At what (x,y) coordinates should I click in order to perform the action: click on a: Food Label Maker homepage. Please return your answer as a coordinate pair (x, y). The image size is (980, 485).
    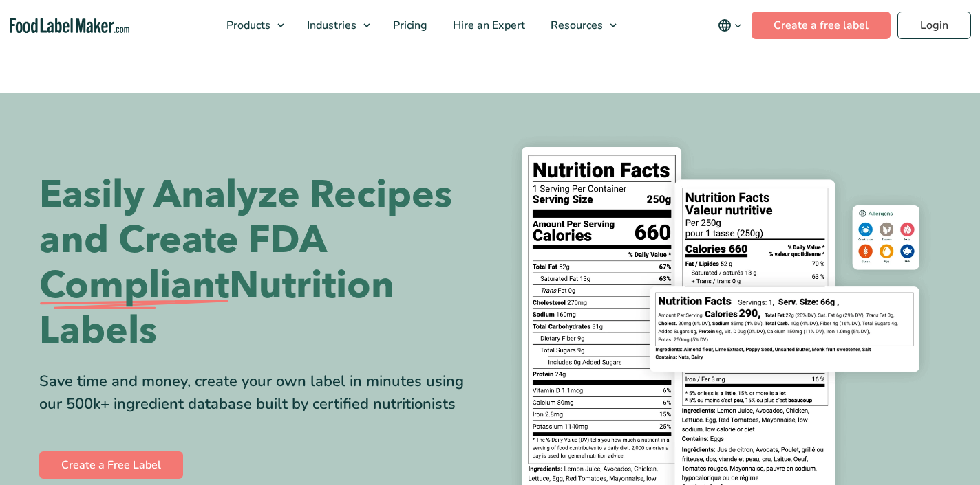
    Looking at the image, I should click on (70, 25).